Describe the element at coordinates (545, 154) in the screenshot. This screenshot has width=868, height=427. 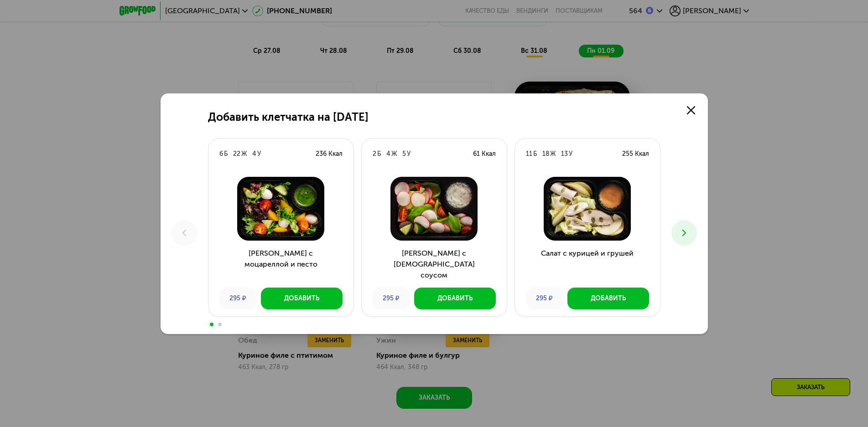
I see `div: 18` at that location.